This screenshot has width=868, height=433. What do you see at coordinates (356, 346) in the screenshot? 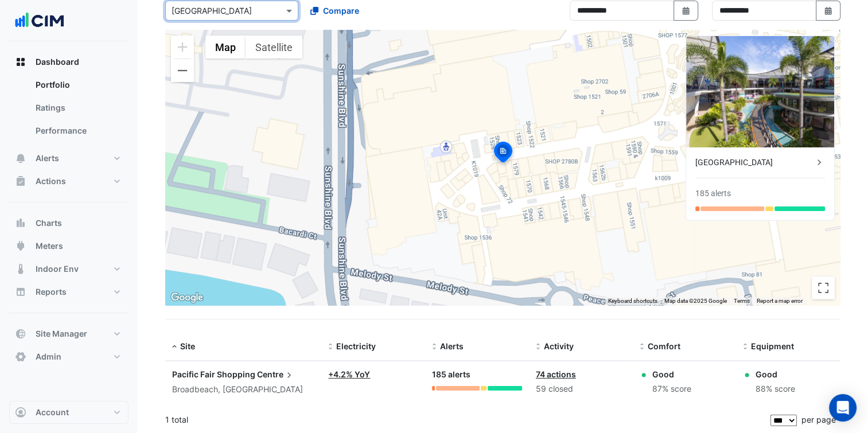
I see `span: Electricity` at bounding box center [356, 346].